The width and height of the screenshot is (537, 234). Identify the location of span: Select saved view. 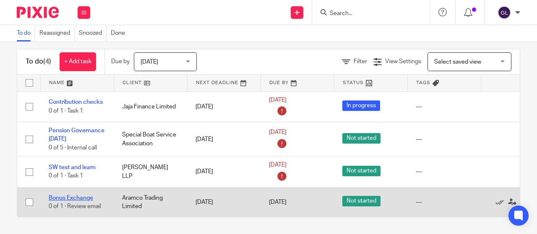
(457, 62).